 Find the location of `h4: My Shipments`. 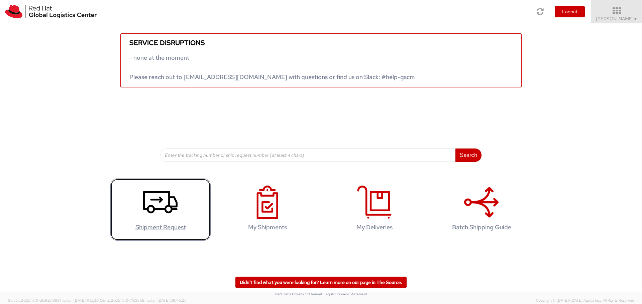

h4: My Shipments is located at coordinates (267, 228).